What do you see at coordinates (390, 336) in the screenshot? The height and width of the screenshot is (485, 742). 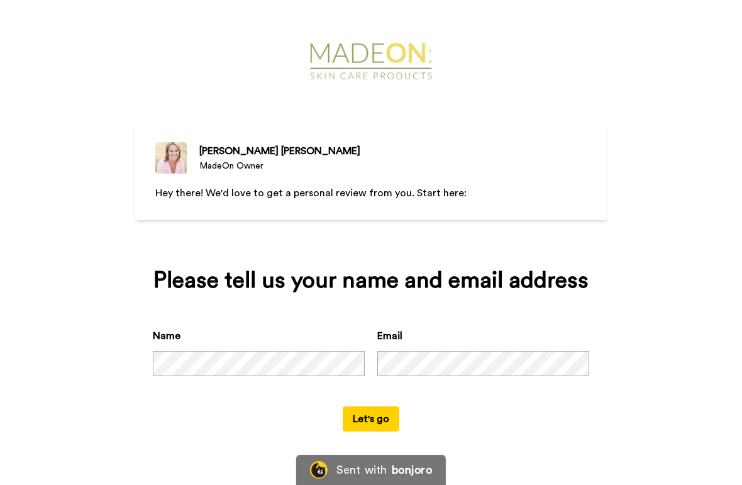 I see `label: Email` at bounding box center [390, 336].